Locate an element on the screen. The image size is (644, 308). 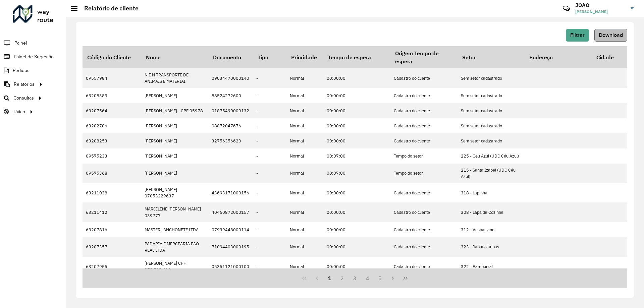
td: MASTER LANCHONETE LTDA is located at coordinates (175, 230).